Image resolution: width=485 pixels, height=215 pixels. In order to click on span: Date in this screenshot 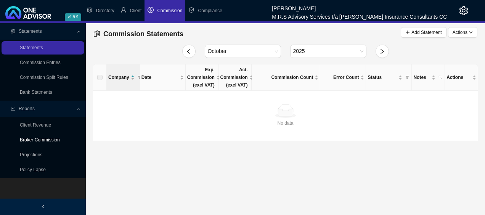, I will do `click(160, 77)`.